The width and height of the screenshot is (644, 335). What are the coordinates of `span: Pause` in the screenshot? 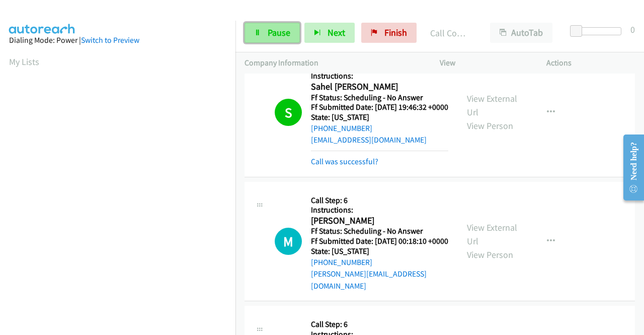 It's located at (279, 32).